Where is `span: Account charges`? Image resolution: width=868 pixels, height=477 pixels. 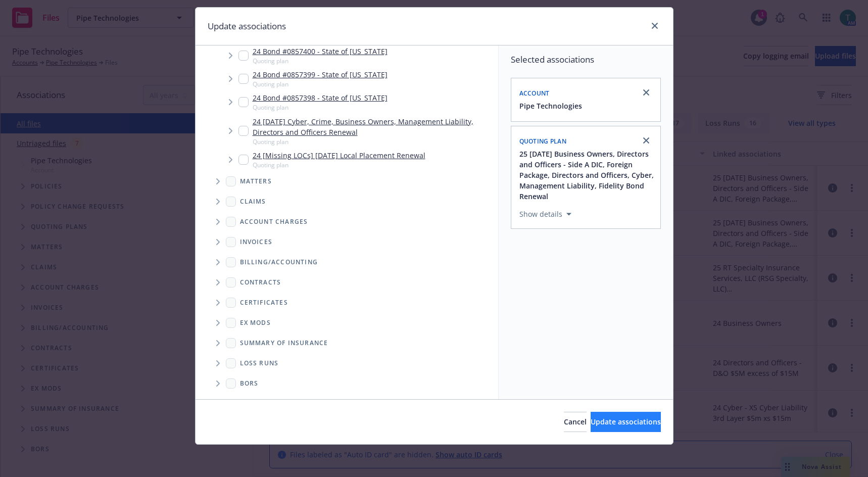
span: Account charges is located at coordinates (274, 222).